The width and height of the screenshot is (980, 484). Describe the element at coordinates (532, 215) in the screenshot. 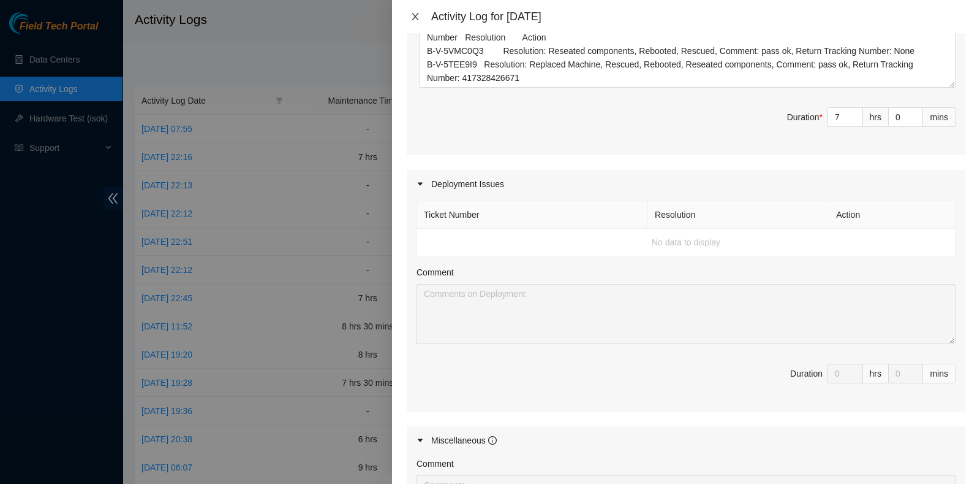

I see `th: Ticket Number` at that location.